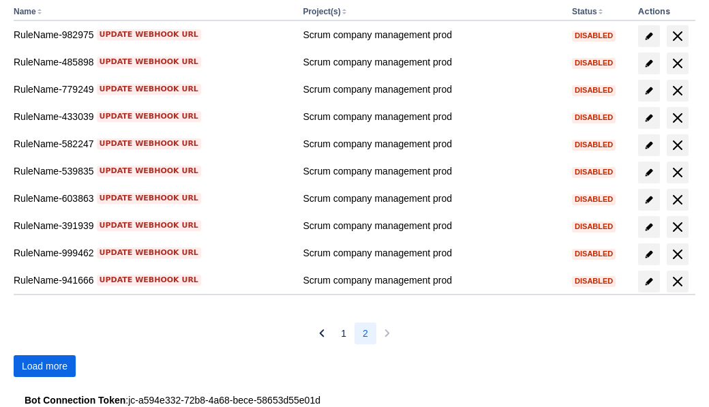 The width and height of the screenshot is (709, 407). Describe the element at coordinates (354, 333) in the screenshot. I see `nav: Pagination` at that location.